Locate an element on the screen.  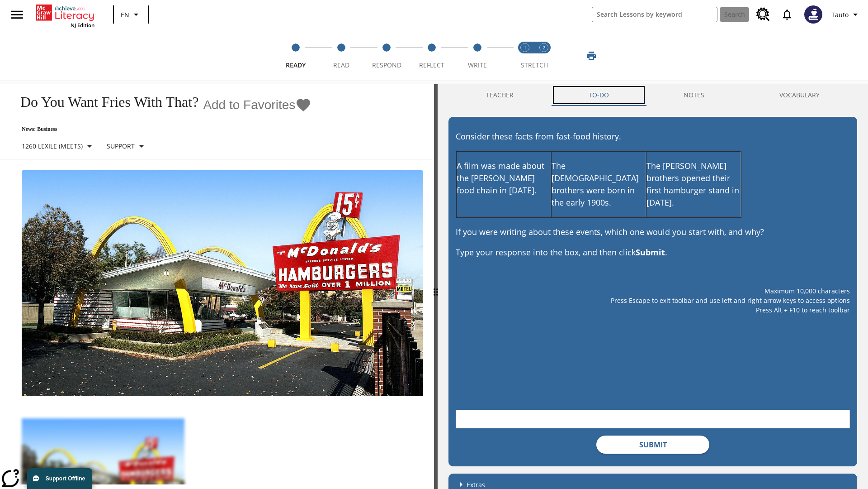
button: Write step 5 of 5 is located at coordinates (478, 55).